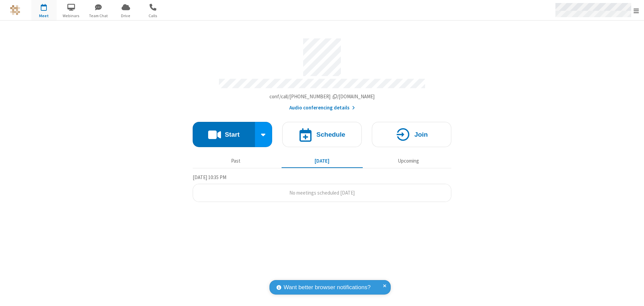  What do you see at coordinates (411, 134) in the screenshot?
I see `button: Join` at bounding box center [411, 134].